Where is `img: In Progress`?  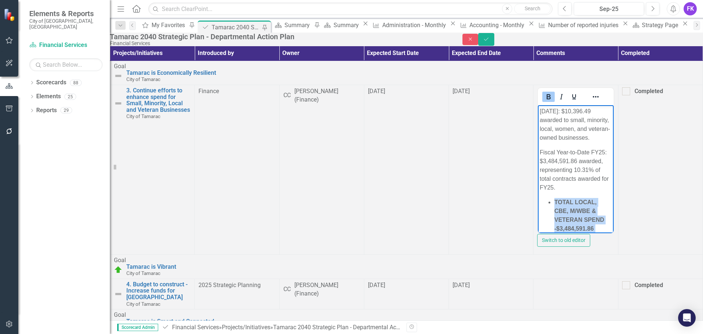 img: In Progress is located at coordinates (118, 270).